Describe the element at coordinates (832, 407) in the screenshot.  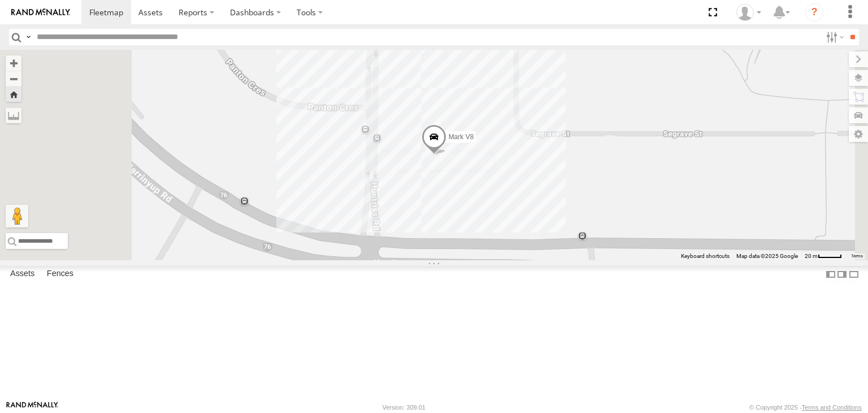
I see `a: Terms and Conditions` at that location.